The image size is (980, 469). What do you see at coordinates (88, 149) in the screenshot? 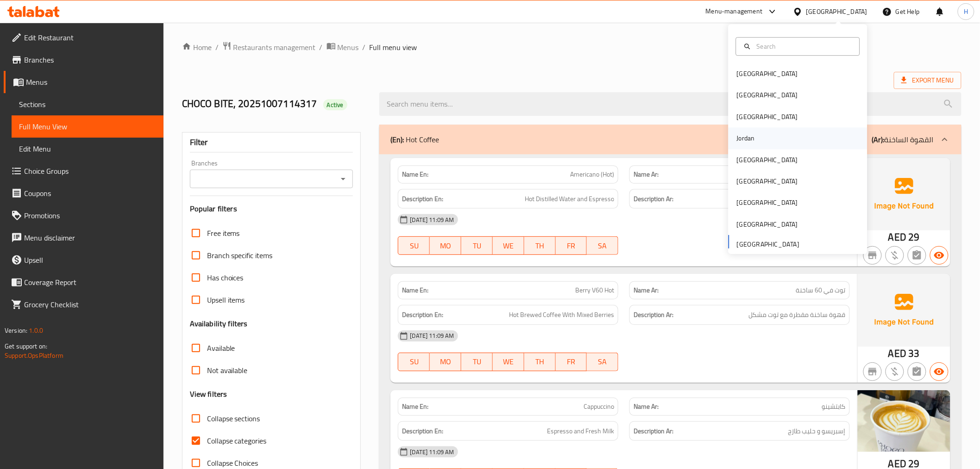
I see `span: Edit Menu` at bounding box center [88, 149].